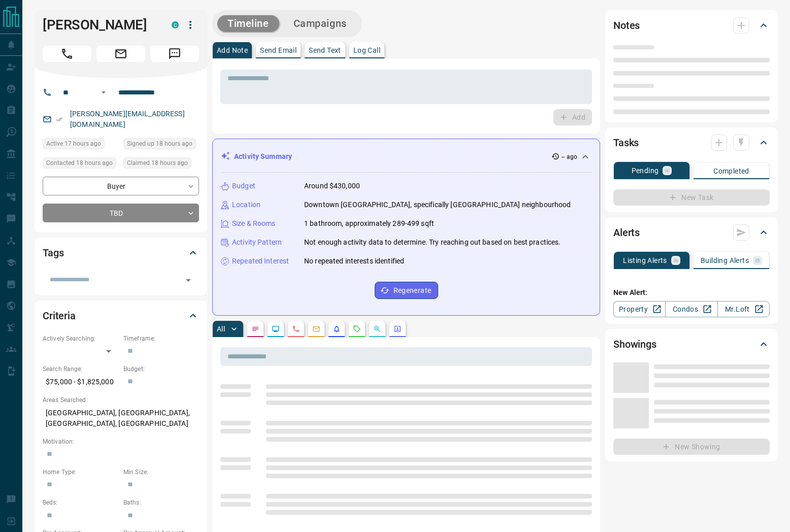 The height and width of the screenshot is (532, 790). Describe the element at coordinates (121, 400) in the screenshot. I see `p: Areas Searched:` at that location.